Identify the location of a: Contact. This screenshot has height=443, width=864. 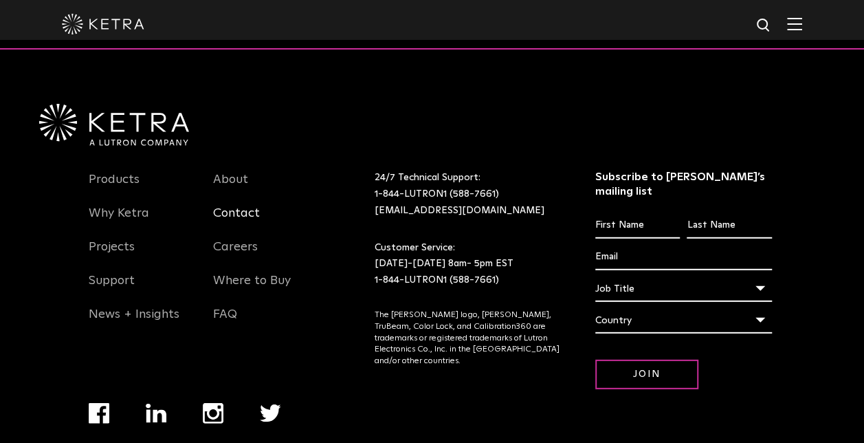
(236, 221).